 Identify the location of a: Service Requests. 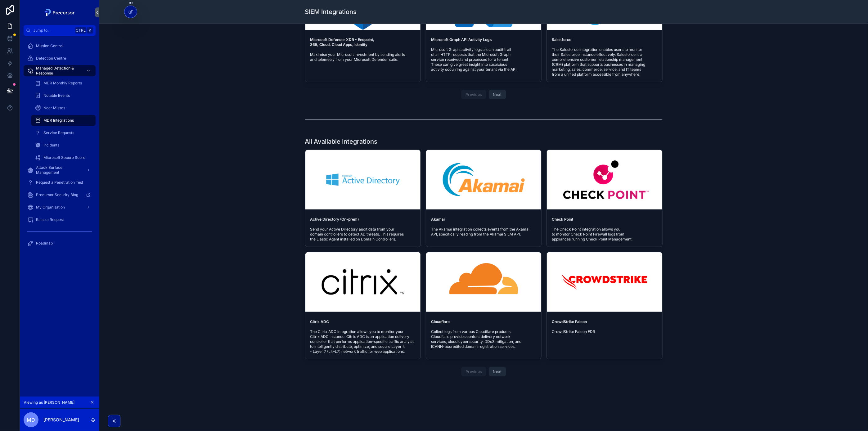
(63, 132).